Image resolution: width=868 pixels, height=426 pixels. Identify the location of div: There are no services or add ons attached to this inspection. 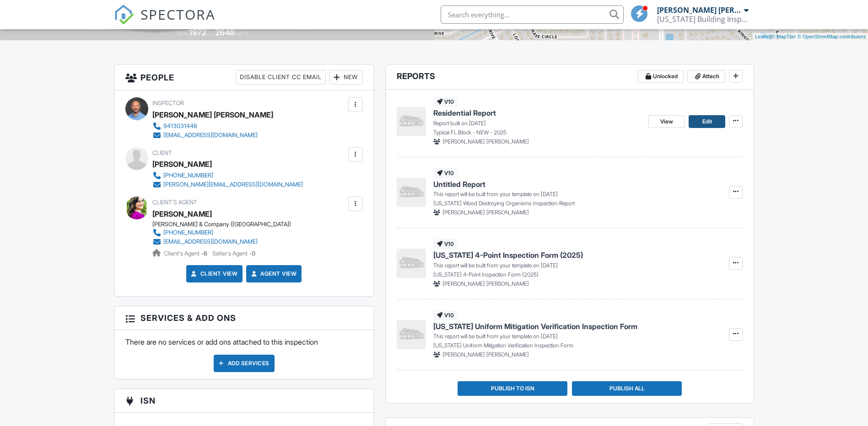
(244, 354).